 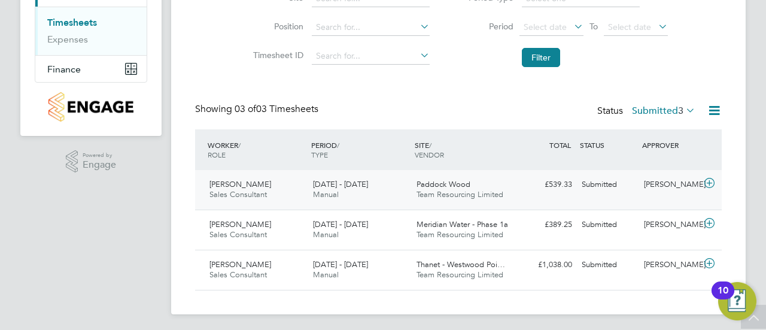 I want to click on label: Period, so click(x=487, y=26).